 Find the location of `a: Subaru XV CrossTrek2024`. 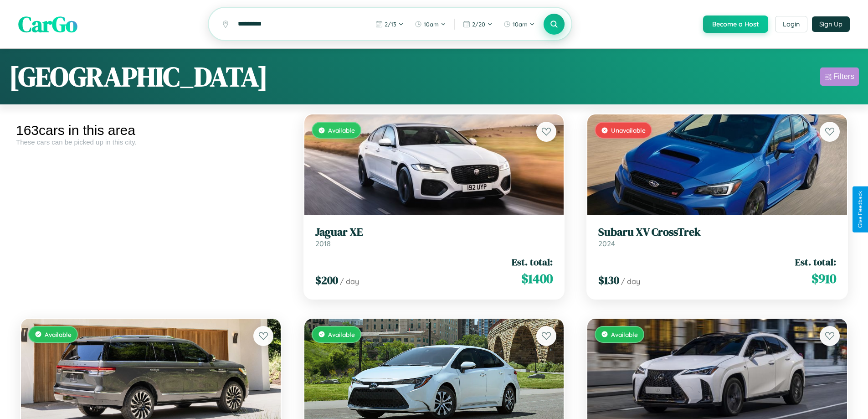

a: Subaru XV CrossTrek2024 is located at coordinates (717, 237).